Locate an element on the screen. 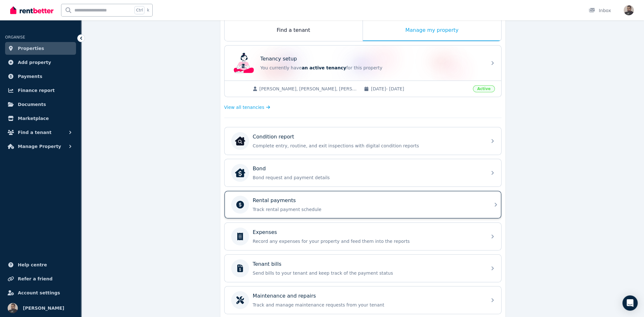 The height and width of the screenshot is (317, 644). div: Manage my property is located at coordinates (432, 31).